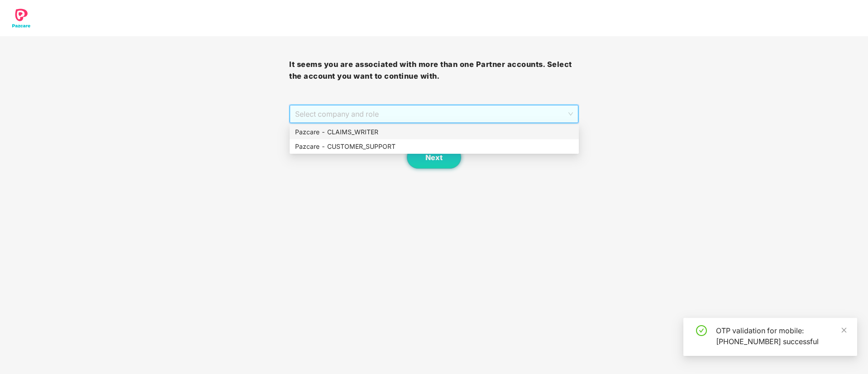  Describe the element at coordinates (844, 330) in the screenshot. I see `span: close` at that location.